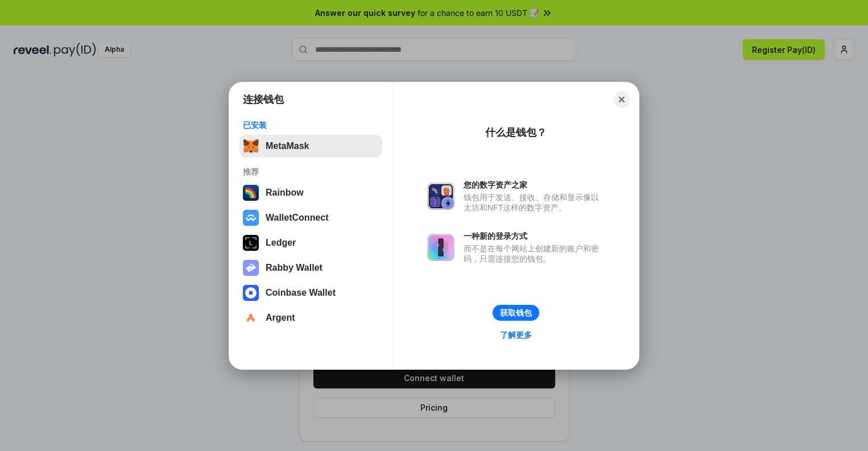 This screenshot has width=868, height=451. Describe the element at coordinates (284, 193) in the screenshot. I see `div: Rainbow` at that location.